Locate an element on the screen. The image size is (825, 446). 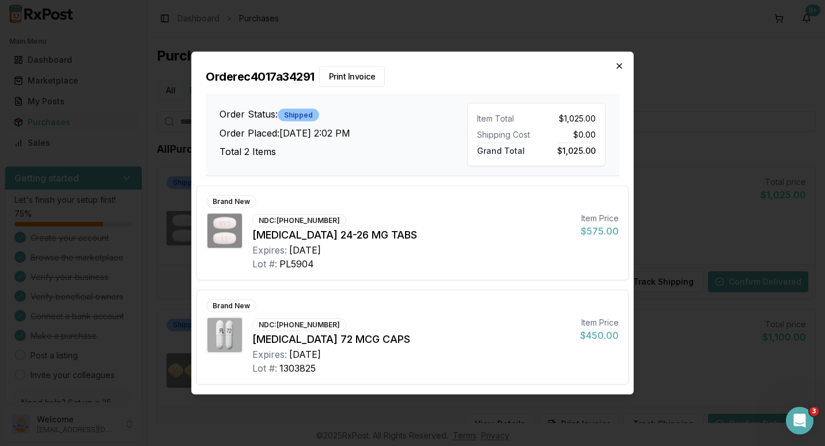
div: Shipping Cost is located at coordinates (504, 135).